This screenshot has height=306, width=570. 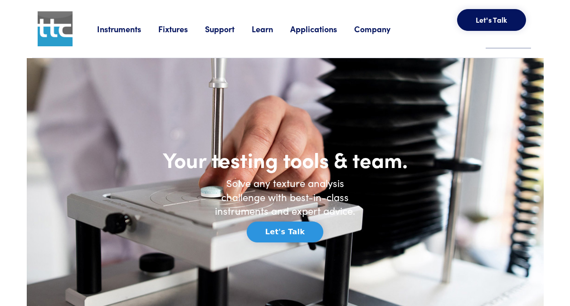 What do you see at coordinates (228, 29) in the screenshot?
I see `a: Support` at bounding box center [228, 29].